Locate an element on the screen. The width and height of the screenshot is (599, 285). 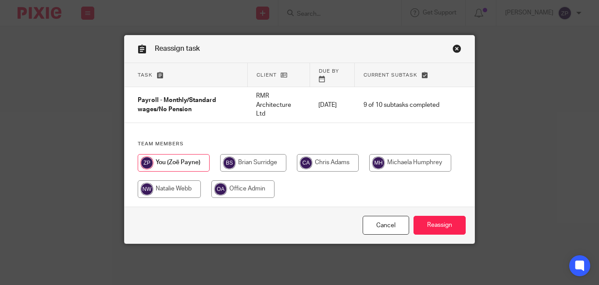
span: Client is located at coordinates (266, 75).